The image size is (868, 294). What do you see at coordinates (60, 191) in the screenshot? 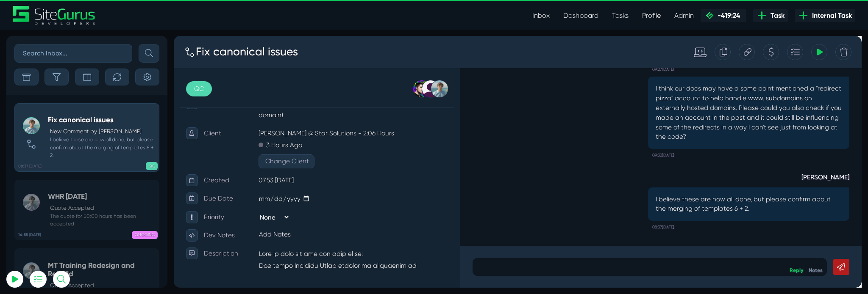
I see `p: Priority` at bounding box center [60, 191].